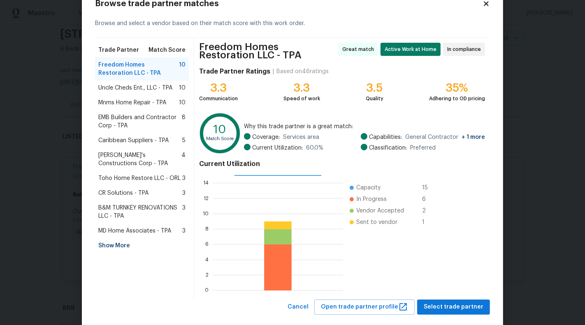 The image size is (585, 325). I want to click on span: Current Utilization:, so click(277, 148).